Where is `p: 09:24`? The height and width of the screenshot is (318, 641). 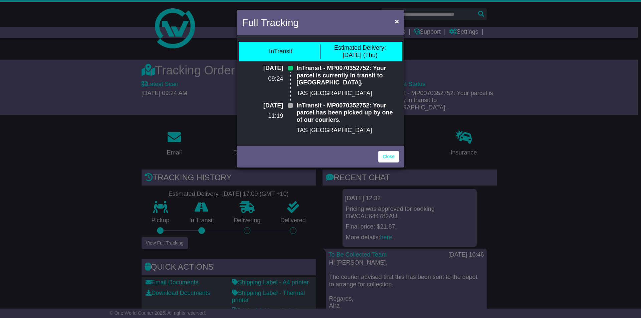
p: 09:24 is located at coordinates (263, 79).